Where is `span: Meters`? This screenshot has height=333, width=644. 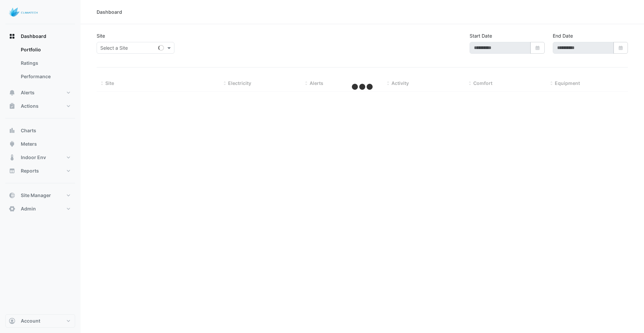 span: Meters is located at coordinates (29, 144).